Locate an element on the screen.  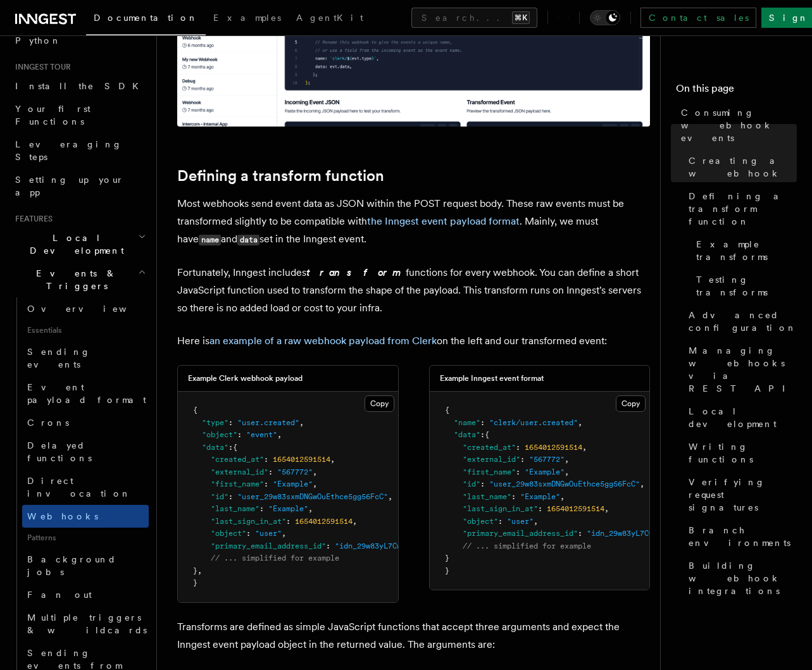
a: Defining a transform function is located at coordinates (280, 176).